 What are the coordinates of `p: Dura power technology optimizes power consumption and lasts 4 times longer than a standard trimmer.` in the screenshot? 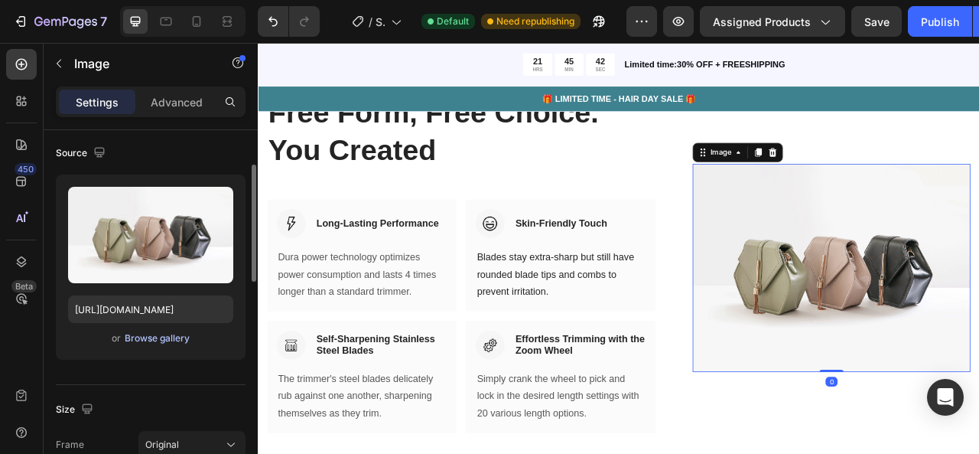 It's located at (132, 294).